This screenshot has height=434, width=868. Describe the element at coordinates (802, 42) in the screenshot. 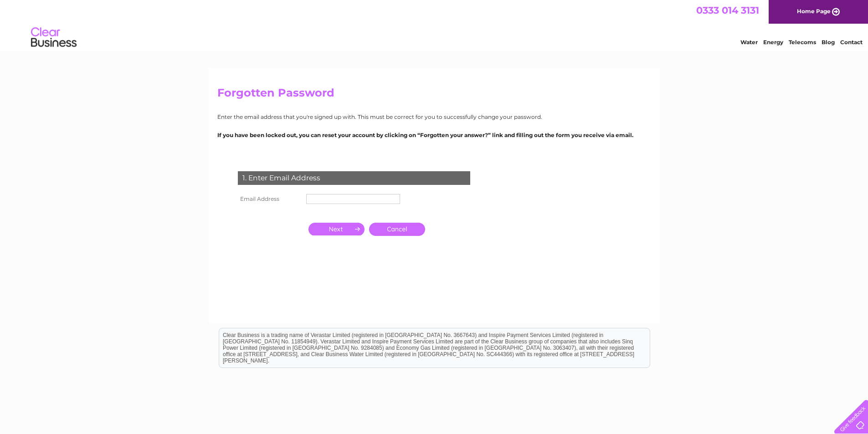

I see `a: Telecoms` at that location.